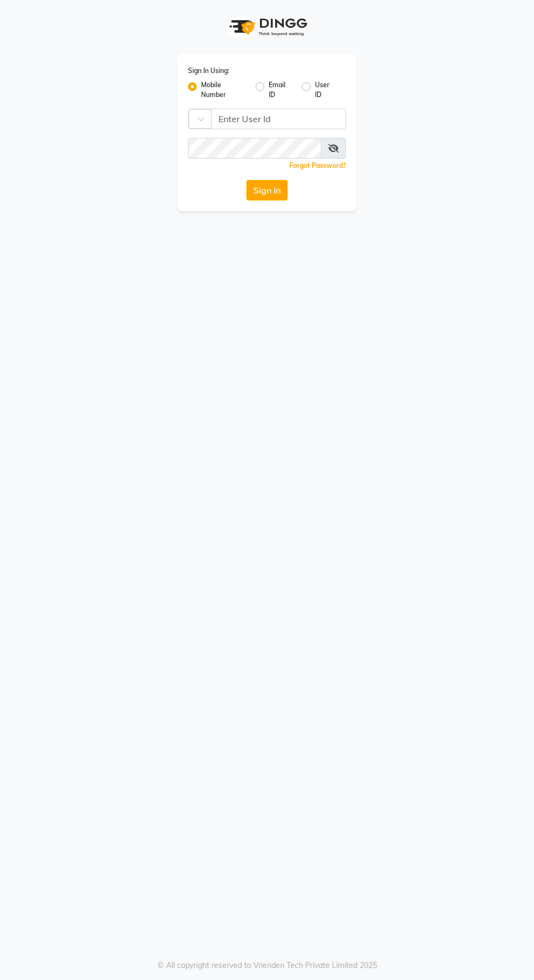 The image size is (534, 980). I want to click on label: User ID, so click(326, 90).